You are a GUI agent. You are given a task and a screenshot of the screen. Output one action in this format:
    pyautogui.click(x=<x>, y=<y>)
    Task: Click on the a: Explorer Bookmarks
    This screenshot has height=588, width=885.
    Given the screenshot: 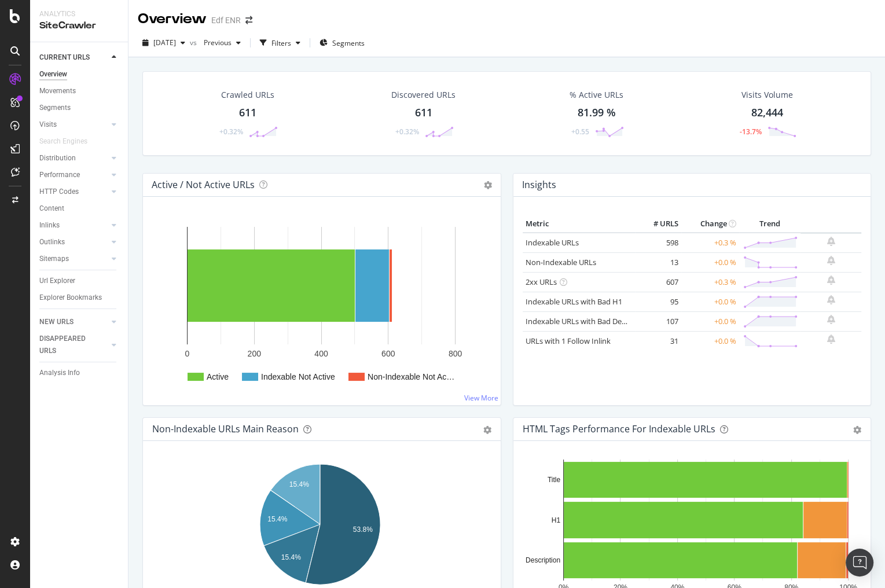 What is the action you would take?
    pyautogui.click(x=79, y=298)
    